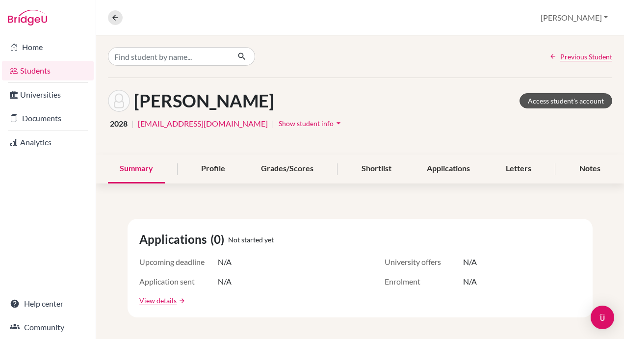 This screenshot has height=339, width=624. Describe the element at coordinates (119, 124) in the screenshot. I see `span: 2028` at that location.